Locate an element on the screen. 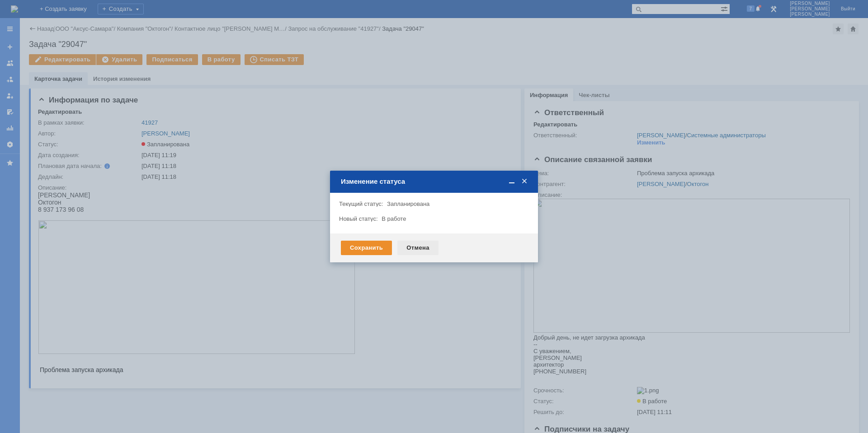 The image size is (868, 433). div: Изменение статуса is located at coordinates (435, 182).